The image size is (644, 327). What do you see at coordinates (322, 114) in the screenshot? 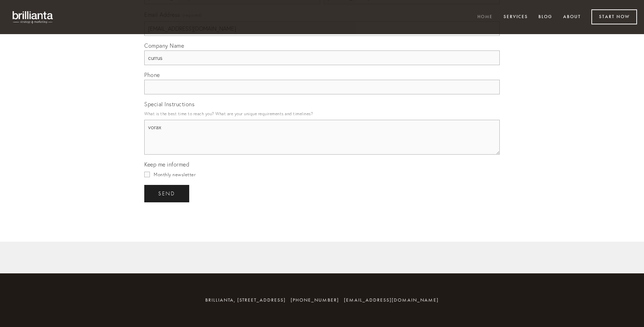
I see `p: What is the best time to reach you? What are your unique requirements and timelines?` at bounding box center [322, 114].